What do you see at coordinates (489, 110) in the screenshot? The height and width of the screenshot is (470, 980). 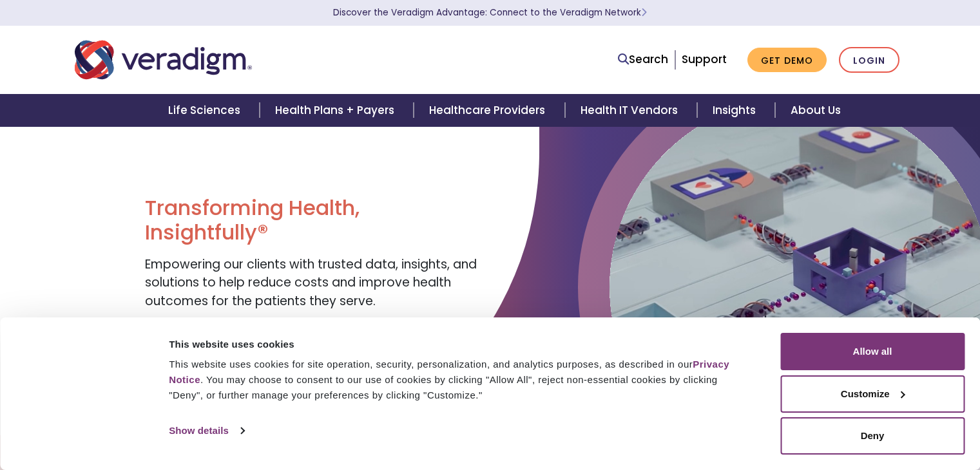 I see `a: Healthcare Providers` at bounding box center [489, 110].